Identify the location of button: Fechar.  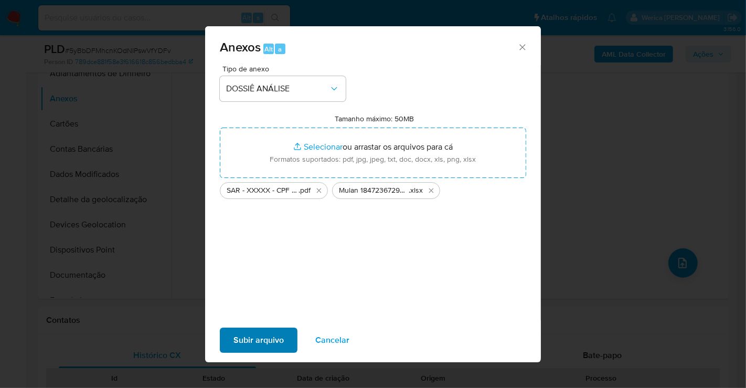
(522, 47).